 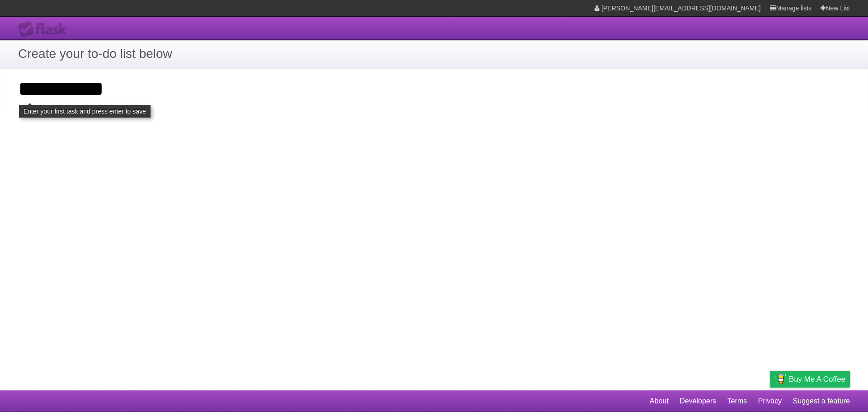 What do you see at coordinates (698, 401) in the screenshot?
I see `a: Developers` at bounding box center [698, 401].